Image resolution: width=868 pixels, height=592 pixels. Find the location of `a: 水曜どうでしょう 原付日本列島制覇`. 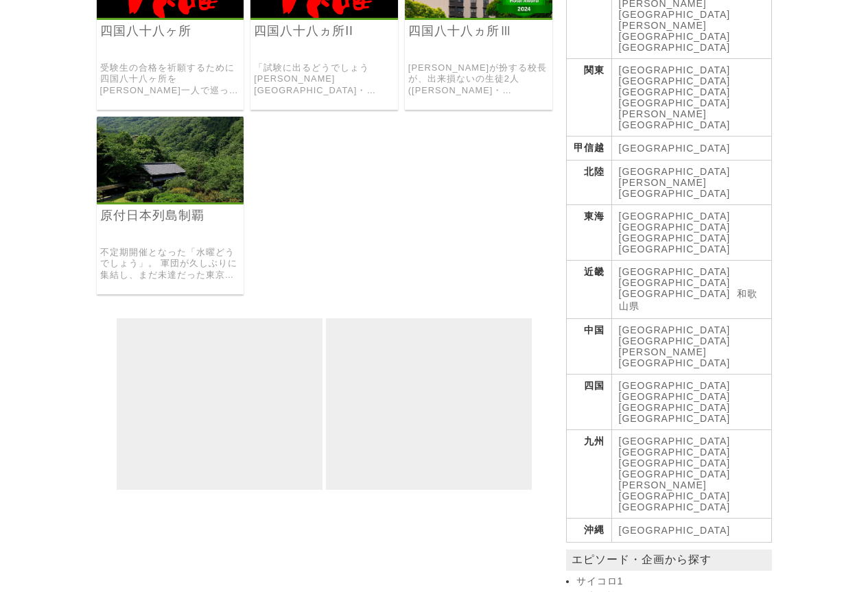

a: 水曜どうでしょう 原付日本列島制覇 is located at coordinates (170, 198).